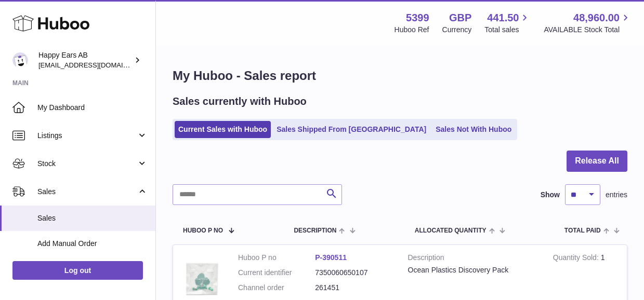 The width and height of the screenshot is (644, 300). What do you see at coordinates (451, 231) in the screenshot?
I see `span: ALLOCATED Quantity` at bounding box center [451, 231].